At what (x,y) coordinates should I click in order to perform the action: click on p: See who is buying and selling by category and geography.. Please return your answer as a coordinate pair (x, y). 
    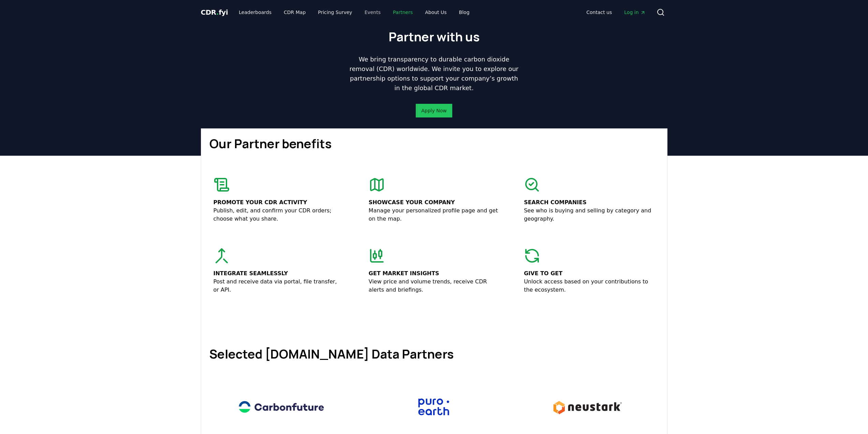
    Looking at the image, I should click on (589, 215).